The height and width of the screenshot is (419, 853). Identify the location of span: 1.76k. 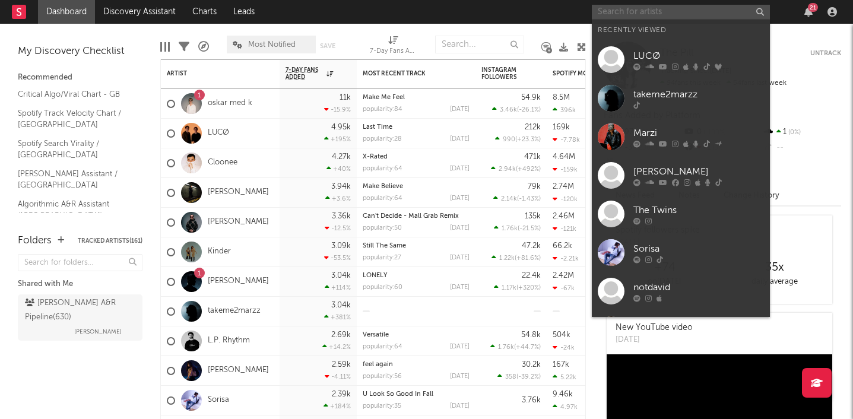
(506, 347).